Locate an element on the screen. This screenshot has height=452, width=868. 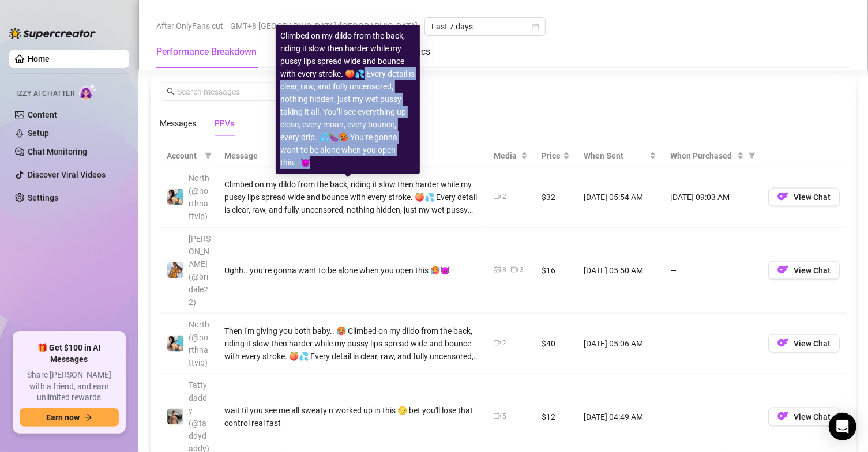
td: $40 is located at coordinates (555, 344).